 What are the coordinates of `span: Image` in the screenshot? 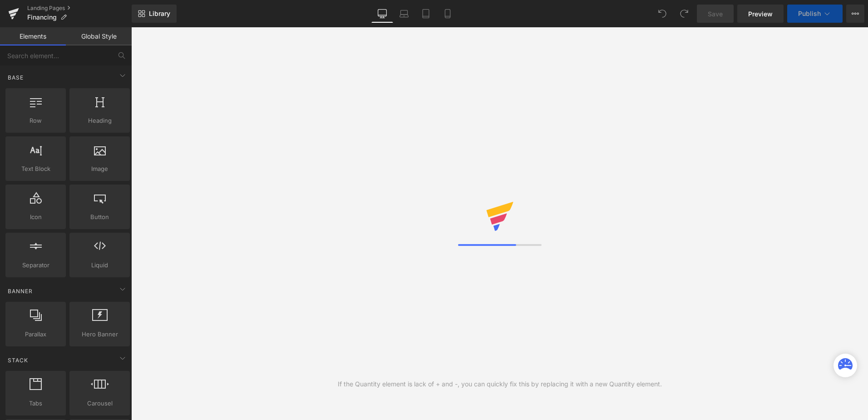 It's located at (99, 169).